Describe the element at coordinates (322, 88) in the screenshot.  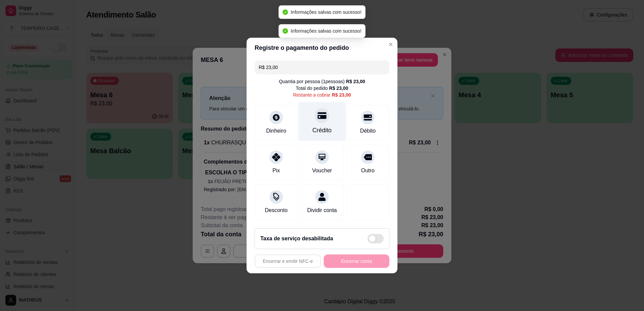
I see `div: Total do pedido` at that location.